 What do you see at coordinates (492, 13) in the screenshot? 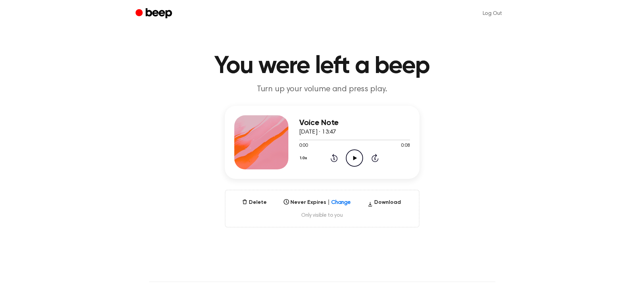
I see `a: Log Out` at bounding box center [492, 13].